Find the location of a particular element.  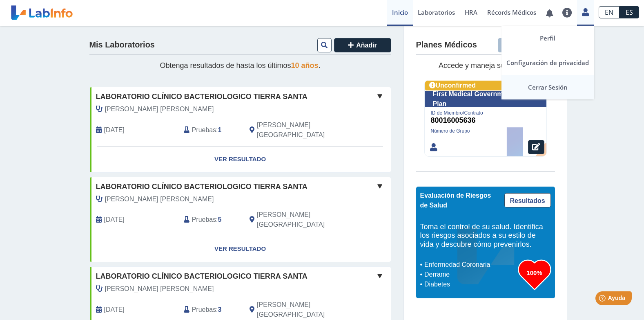

span: Ayuda is located at coordinates (45, 9).